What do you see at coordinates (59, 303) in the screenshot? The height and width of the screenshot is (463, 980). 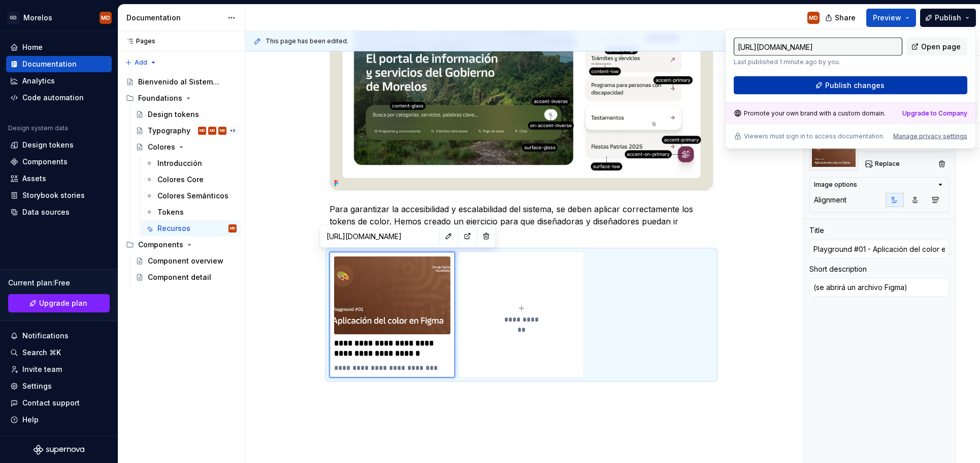 I see `a: Upgrade plan` at bounding box center [59, 303].